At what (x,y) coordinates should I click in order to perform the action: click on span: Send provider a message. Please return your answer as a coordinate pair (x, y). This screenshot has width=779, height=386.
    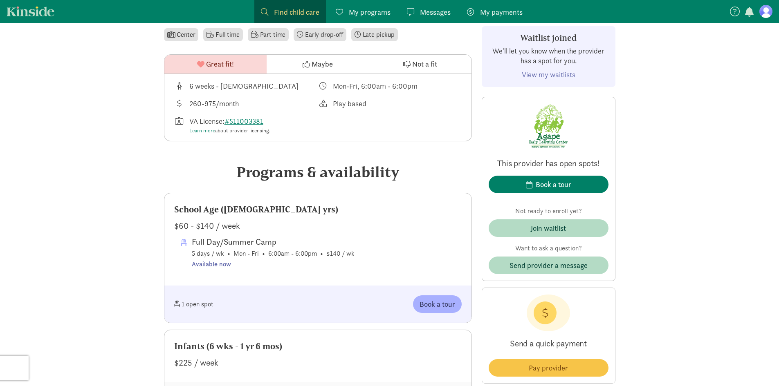
    Looking at the image, I should click on (548, 265).